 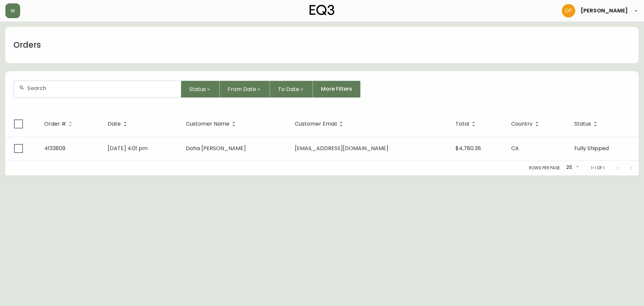 What do you see at coordinates (572, 168) in the screenshot?
I see `div: 25` at bounding box center [572, 168].